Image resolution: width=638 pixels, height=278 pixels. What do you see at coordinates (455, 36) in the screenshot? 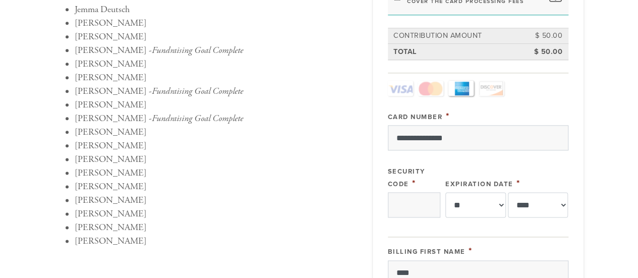
I see `td: Contribution Amount` at bounding box center [455, 36].